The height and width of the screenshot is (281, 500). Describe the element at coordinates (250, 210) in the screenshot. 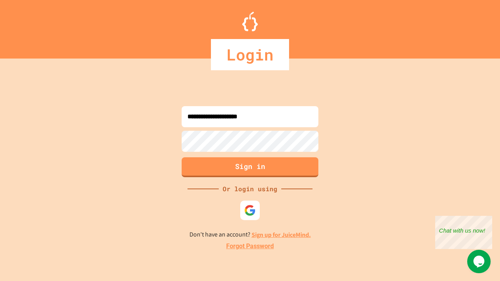

I see `img: google-icon.svg` at that location.